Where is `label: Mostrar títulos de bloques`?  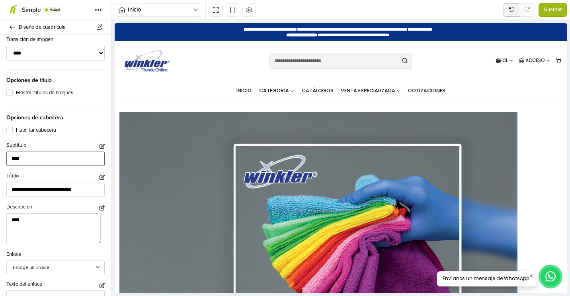
label: Mostrar títulos de bloques is located at coordinates (60, 93).